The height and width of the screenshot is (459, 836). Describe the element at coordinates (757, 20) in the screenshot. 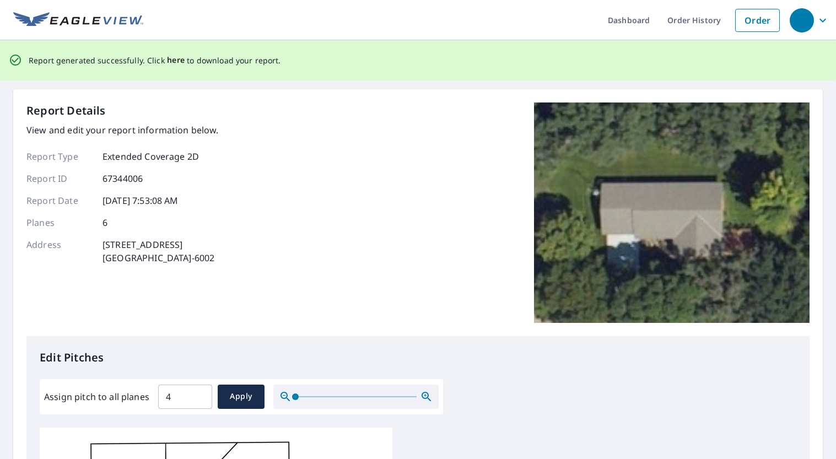

I see `a: Order` at that location.